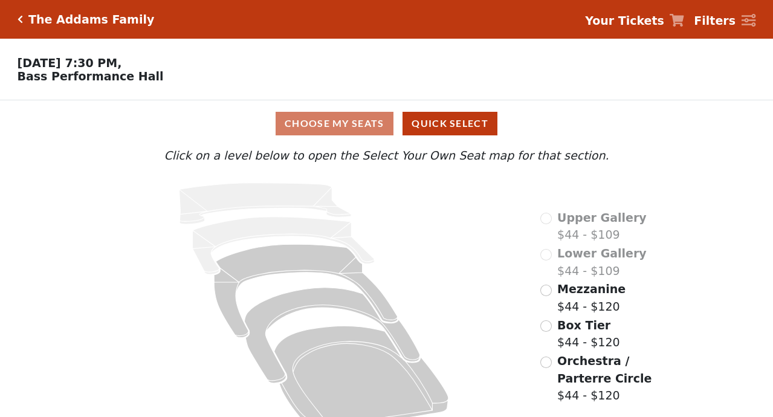  Describe the element at coordinates (386, 155) in the screenshot. I see `p: Click on a level below to open the Select Your Own Seat map for that section.` at that location.